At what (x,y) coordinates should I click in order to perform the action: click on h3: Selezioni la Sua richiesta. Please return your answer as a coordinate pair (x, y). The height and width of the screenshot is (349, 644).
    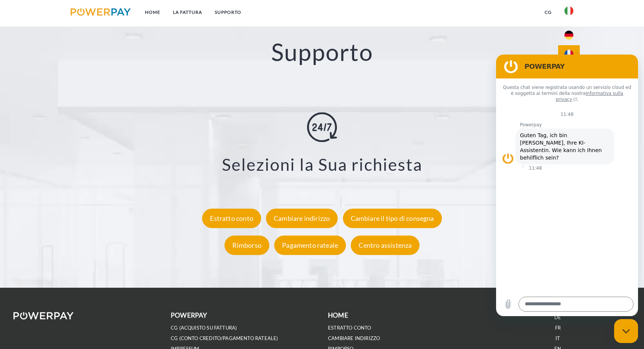
    Looking at the image, I should click on (322, 165).